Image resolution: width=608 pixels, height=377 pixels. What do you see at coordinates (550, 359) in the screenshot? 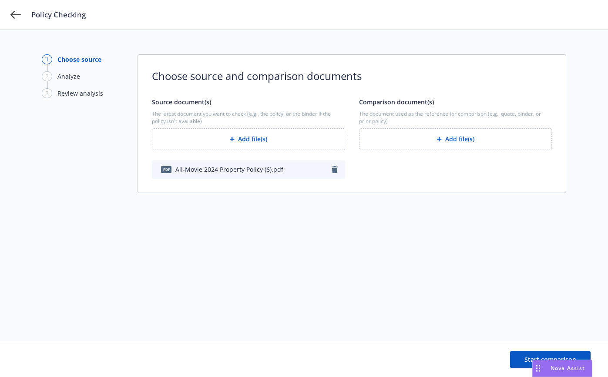
I see `span: Start comparison` at bounding box center [550, 359].